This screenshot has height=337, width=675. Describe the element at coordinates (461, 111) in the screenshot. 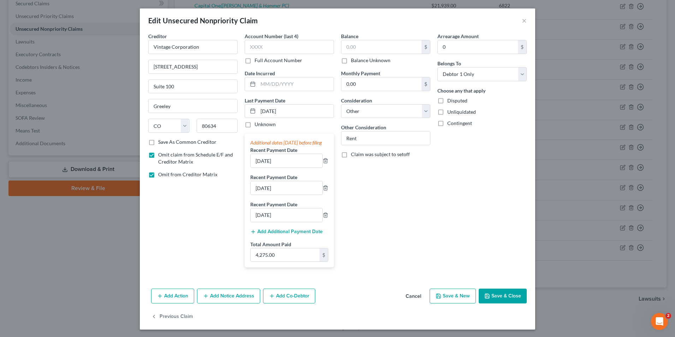

I see `span: Unliquidated` at that location.